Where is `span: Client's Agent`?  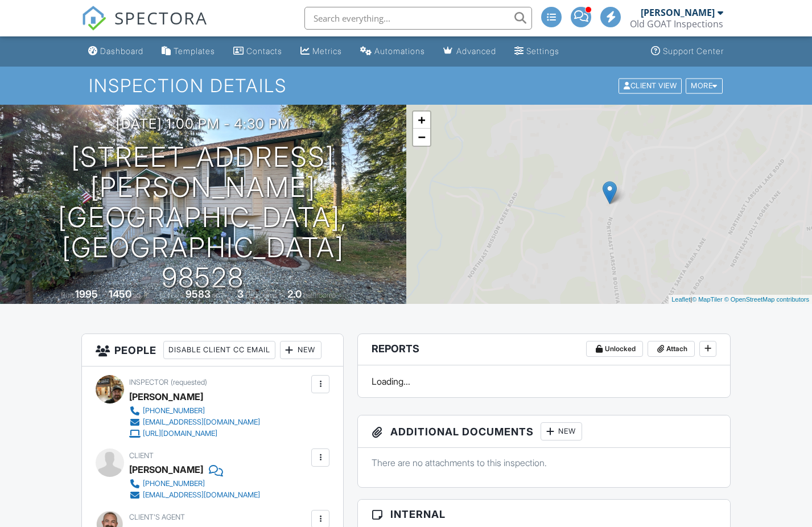 span: Client's Agent is located at coordinates (157, 517).